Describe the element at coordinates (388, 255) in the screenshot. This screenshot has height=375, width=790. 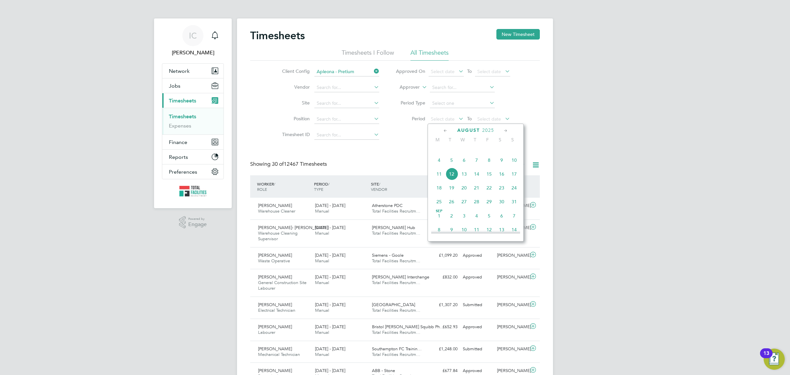
I see `span: Siemens - Goole` at that location.